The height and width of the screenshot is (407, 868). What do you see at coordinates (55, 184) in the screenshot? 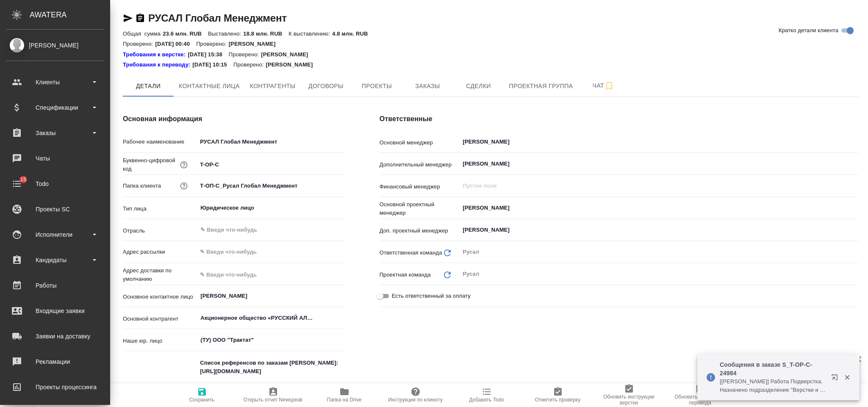
I see `div: Todo` at bounding box center [55, 184].